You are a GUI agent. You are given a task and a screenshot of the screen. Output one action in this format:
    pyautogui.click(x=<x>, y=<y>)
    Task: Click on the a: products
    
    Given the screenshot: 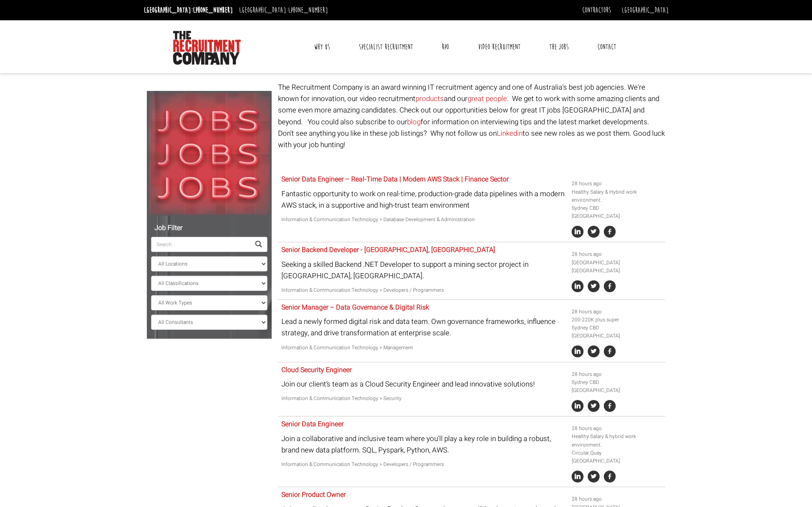 What is the action you would take?
    pyautogui.click(x=430, y=98)
    